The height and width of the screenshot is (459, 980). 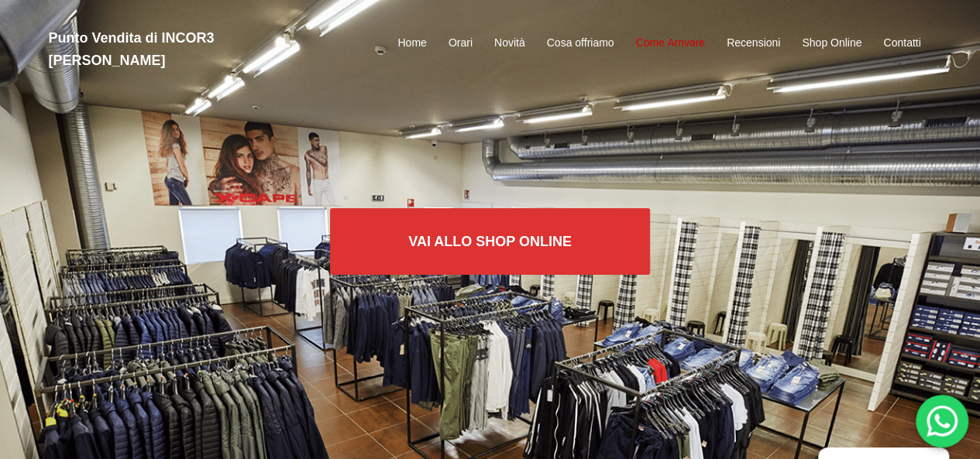 What do you see at coordinates (460, 43) in the screenshot?
I see `a: Orari` at bounding box center [460, 43].